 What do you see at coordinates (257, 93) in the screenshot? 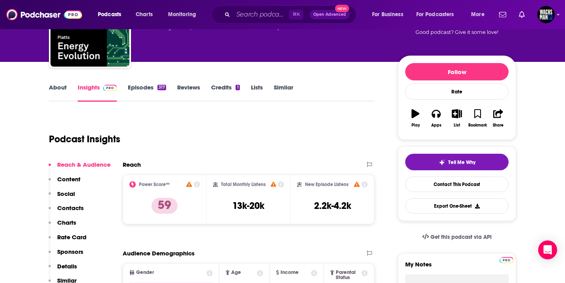
I see `a: Lists` at bounding box center [257, 93].